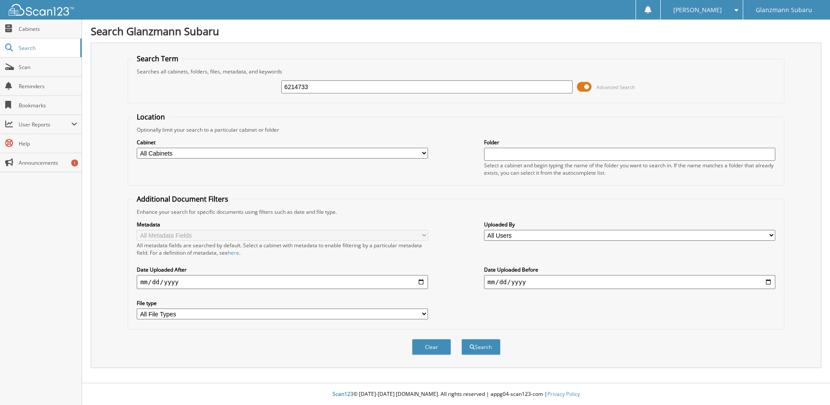  I want to click on div: All metadata fields are searched by default. Select a cabinet with metadata to enable filtering b..., so click(282, 249).